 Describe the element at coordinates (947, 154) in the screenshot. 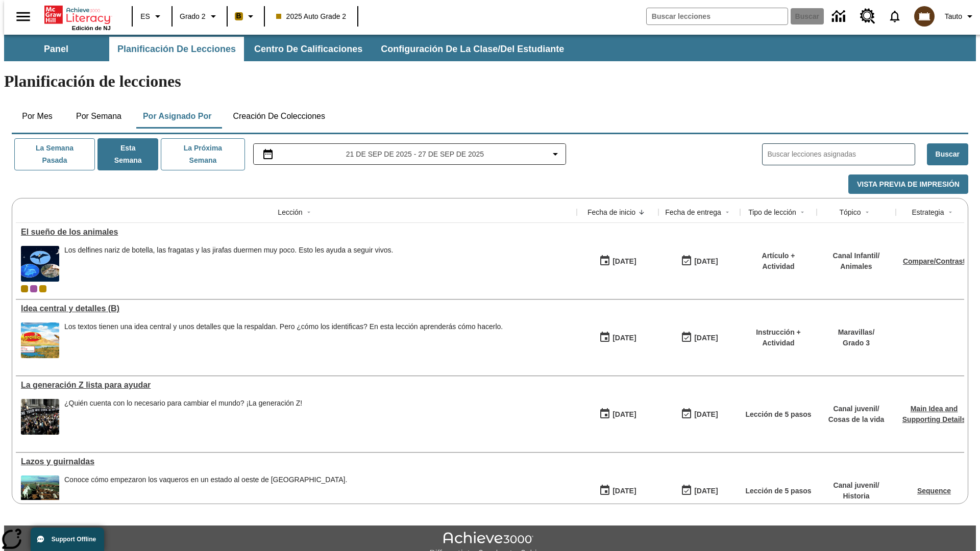

I see `button: Buscar` at that location.